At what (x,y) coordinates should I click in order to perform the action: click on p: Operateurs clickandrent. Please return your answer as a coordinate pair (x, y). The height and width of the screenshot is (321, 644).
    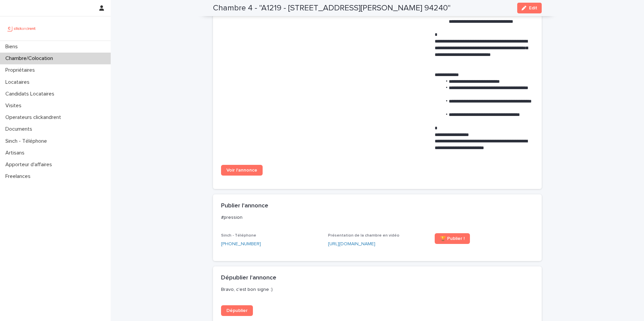
    Looking at the image, I should click on (35, 117).